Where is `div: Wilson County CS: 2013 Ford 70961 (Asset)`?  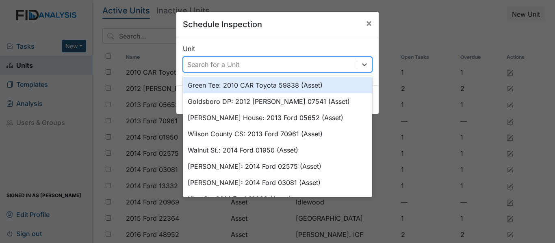
div: Wilson County CS: 2013 Ford 70961 (Asset) is located at coordinates (277, 134).